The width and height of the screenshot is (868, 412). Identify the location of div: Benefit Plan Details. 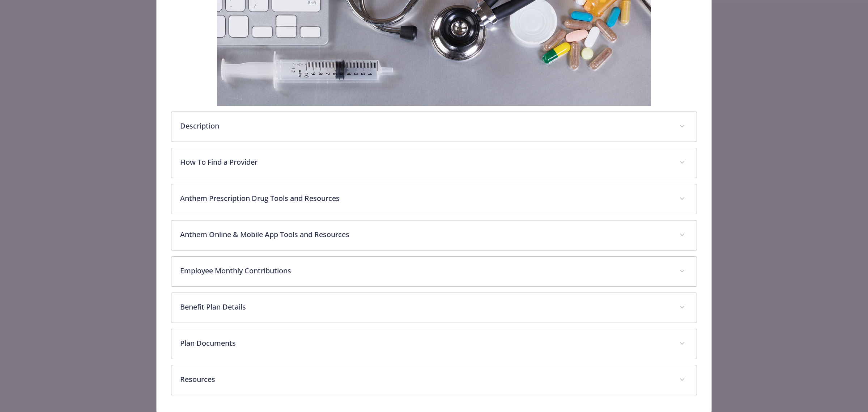
(434, 308).